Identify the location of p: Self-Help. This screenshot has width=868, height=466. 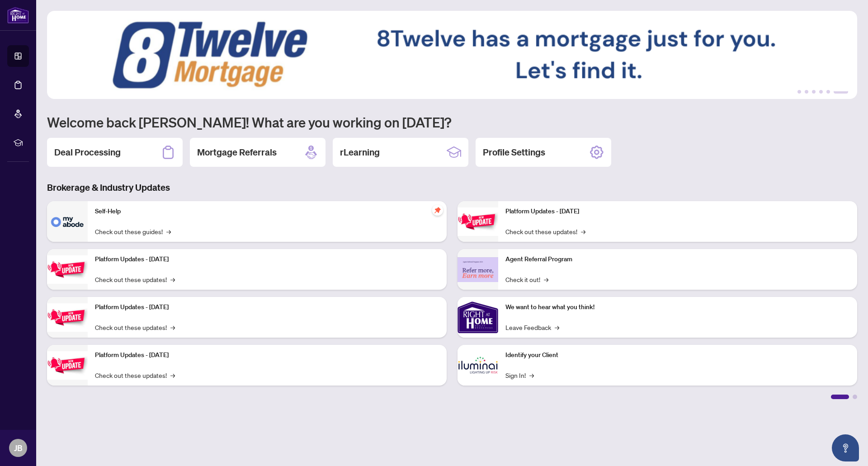
(267, 212).